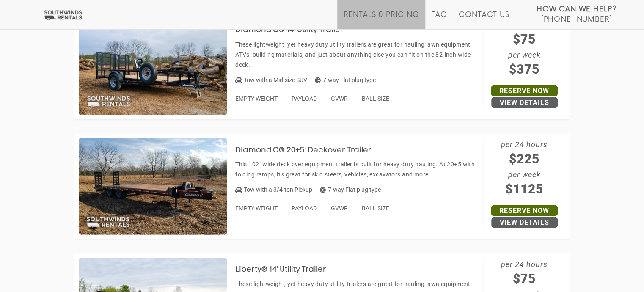  I want to click on span: $1125, so click(524, 188).